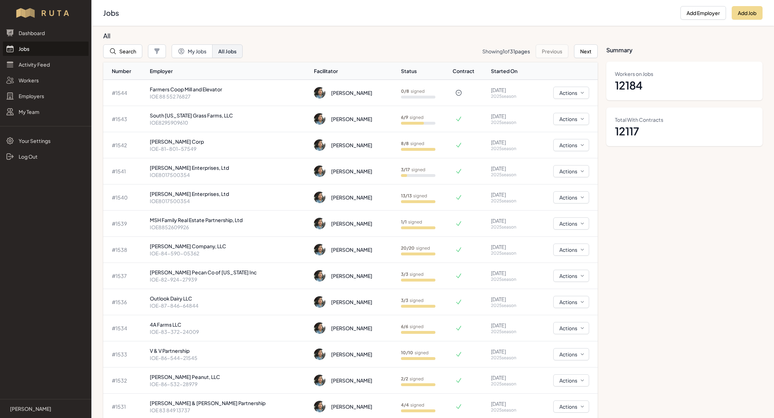 The width and height of the screenshot is (774, 418). Describe the element at coordinates (125, 71) in the screenshot. I see `th: Number` at that location.